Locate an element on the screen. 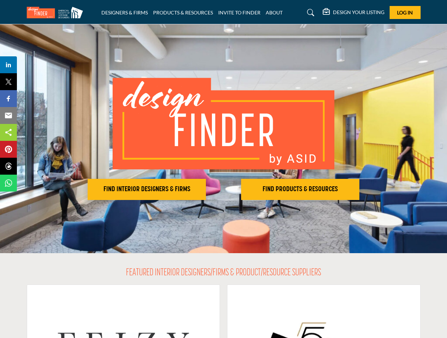 The image size is (447, 338). img: image is located at coordinates (224, 124).